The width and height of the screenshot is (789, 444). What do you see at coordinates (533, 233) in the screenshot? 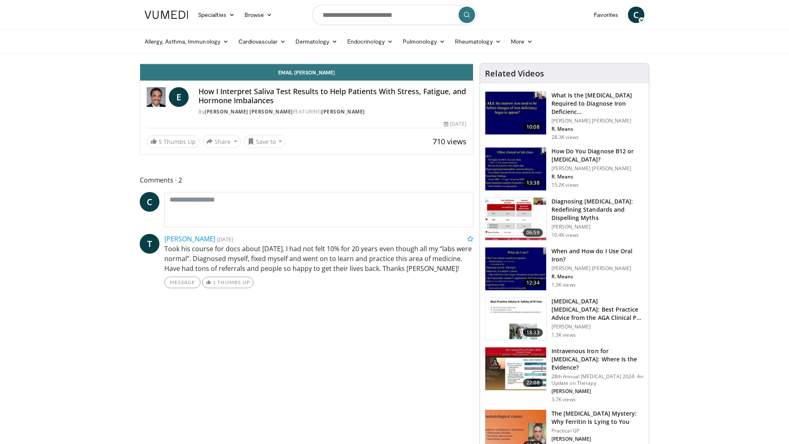
I see `span: 06:59` at bounding box center [533, 233].